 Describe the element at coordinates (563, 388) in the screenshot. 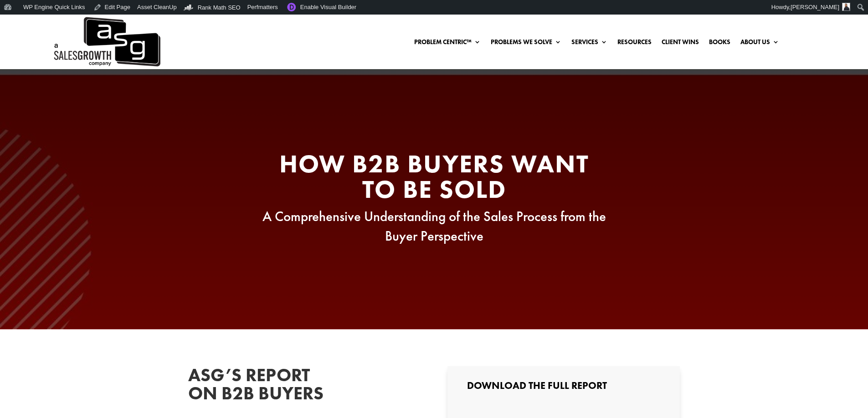

I see `h3: Download the Full Report` at that location.